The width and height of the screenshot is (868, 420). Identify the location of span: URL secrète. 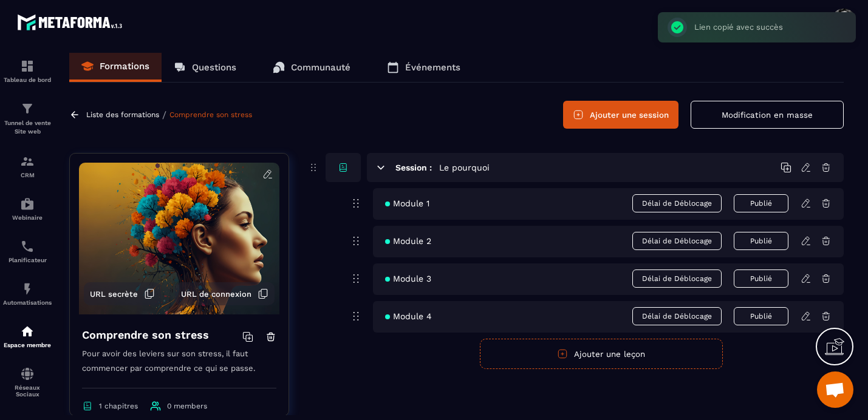
(114, 294).